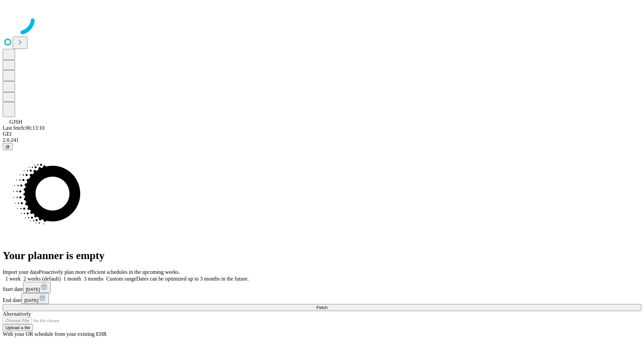  I want to click on span: 1 week, so click(13, 279).